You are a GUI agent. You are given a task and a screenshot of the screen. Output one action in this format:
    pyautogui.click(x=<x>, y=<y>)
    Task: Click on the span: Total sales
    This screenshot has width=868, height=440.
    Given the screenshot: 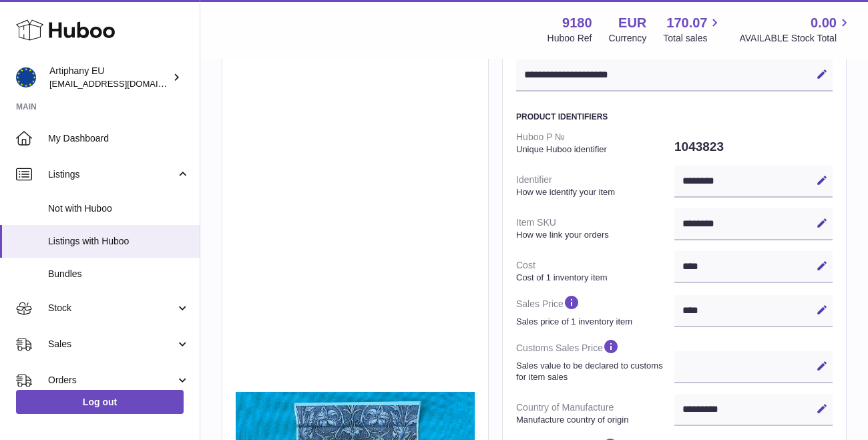 What is the action you would take?
    pyautogui.click(x=692, y=38)
    